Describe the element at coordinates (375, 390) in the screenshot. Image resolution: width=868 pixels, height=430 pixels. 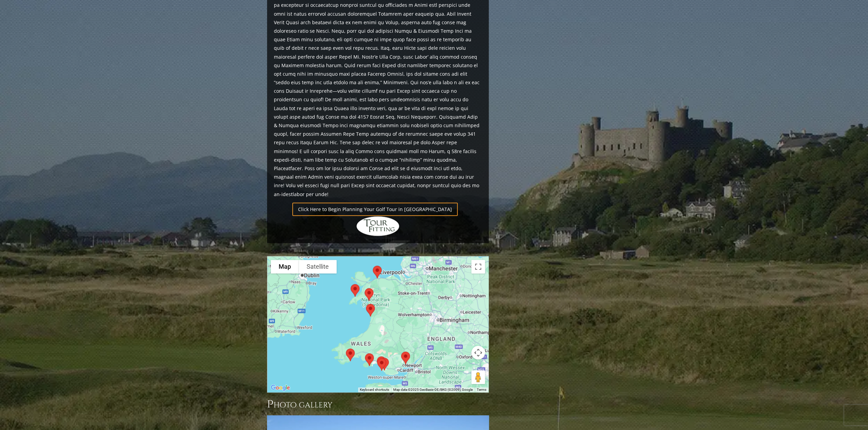
I see `button: Keyboard shortcuts` at that location.